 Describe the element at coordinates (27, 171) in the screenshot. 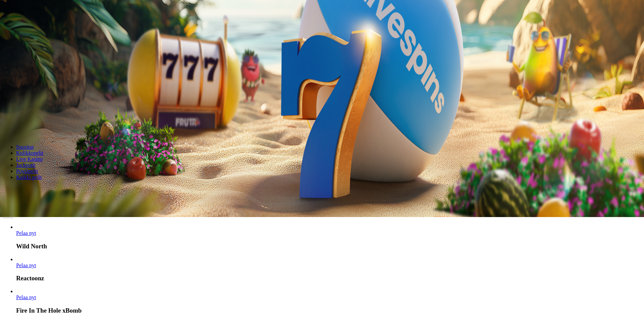

I see `a: Pöytäpelit` at that location.